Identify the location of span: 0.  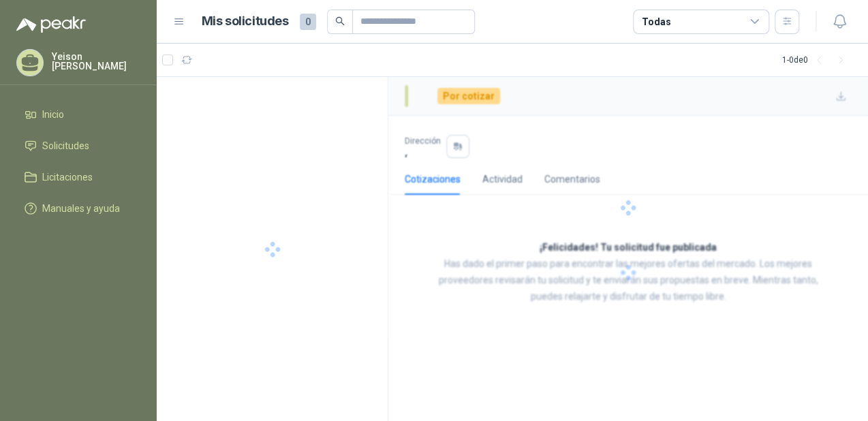
(308, 22).